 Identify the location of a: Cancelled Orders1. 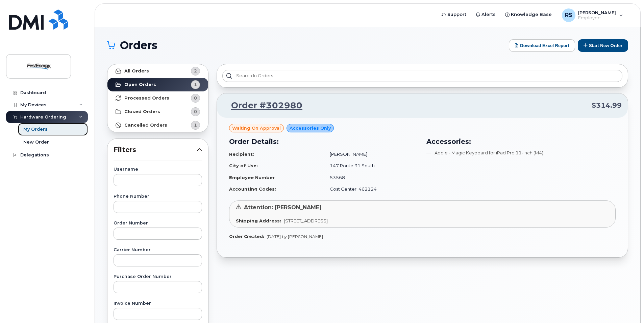
(158, 125).